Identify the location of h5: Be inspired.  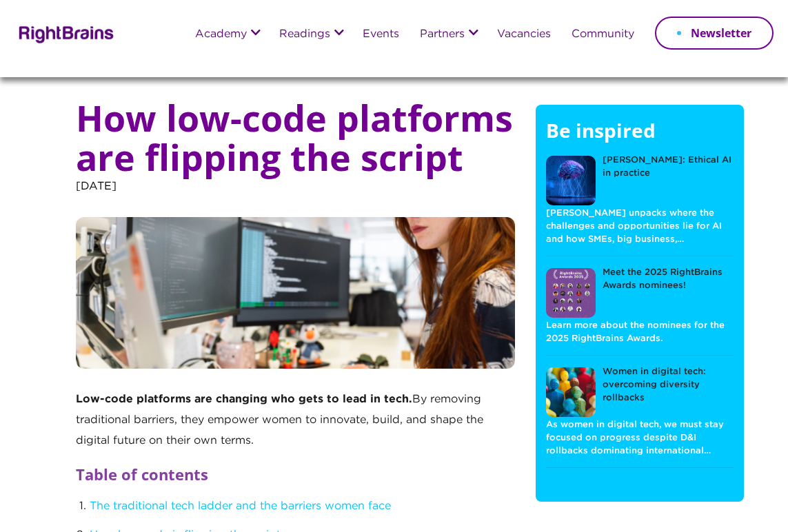
(640, 137).